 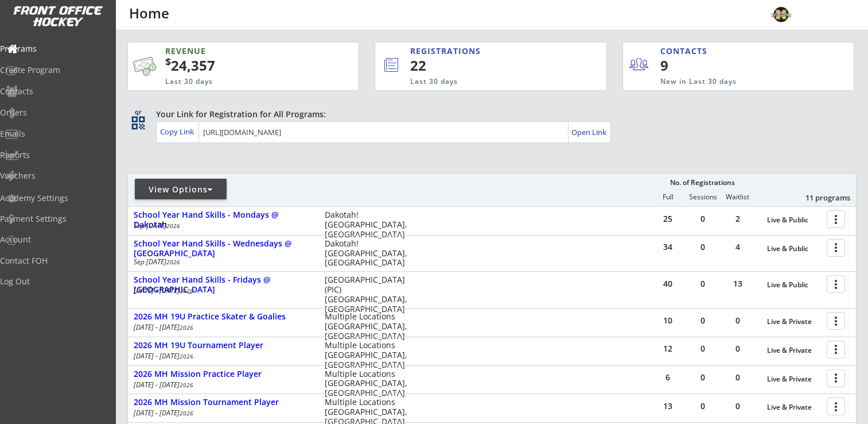 I want to click on button: qr_code, so click(x=138, y=123).